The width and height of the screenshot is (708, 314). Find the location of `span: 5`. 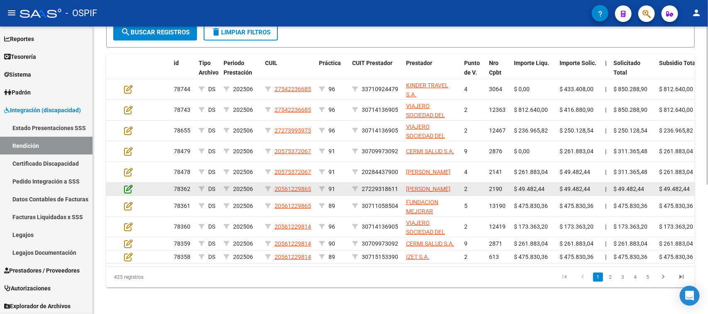

span: 5 is located at coordinates (465, 206).